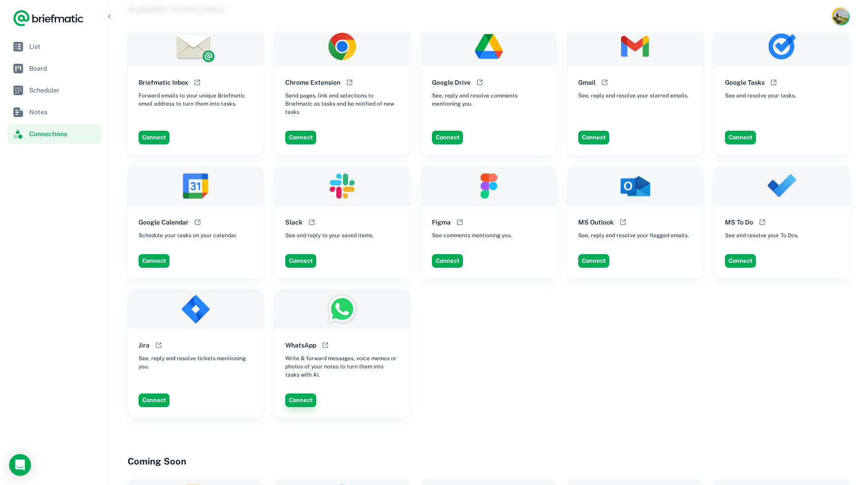 This screenshot has width=868, height=485. Describe the element at coordinates (342, 366) in the screenshot. I see `span: Write & forward messages, voice memos or photos of your notes to turn them into tasks with AI.` at that location.